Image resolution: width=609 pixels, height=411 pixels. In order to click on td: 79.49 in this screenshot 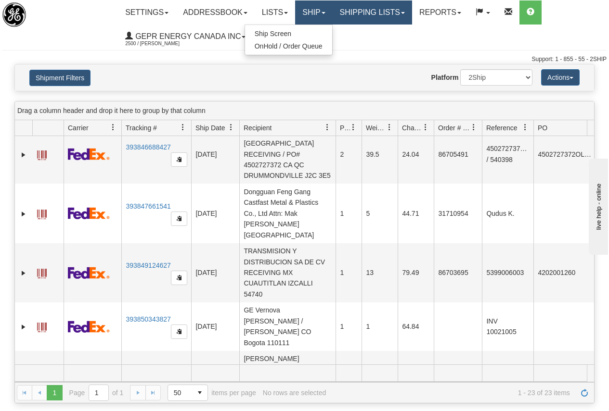, I will do `click(415, 273)`.